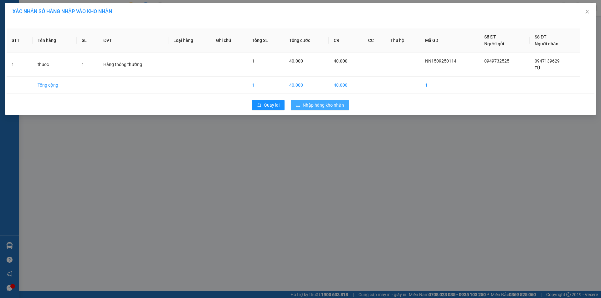  What do you see at coordinates (268, 105) in the screenshot?
I see `button: rollbackQuay lại` at bounding box center [268, 105].